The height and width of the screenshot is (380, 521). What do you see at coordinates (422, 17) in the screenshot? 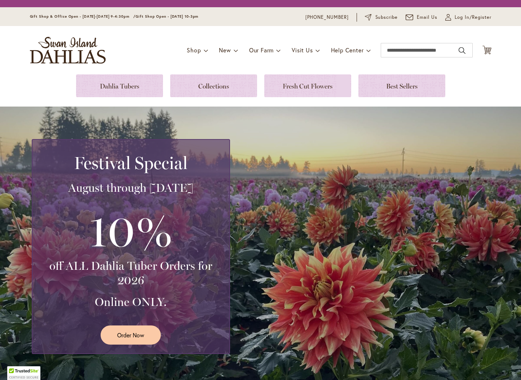
I see `a: Email Us` at bounding box center [422, 17].